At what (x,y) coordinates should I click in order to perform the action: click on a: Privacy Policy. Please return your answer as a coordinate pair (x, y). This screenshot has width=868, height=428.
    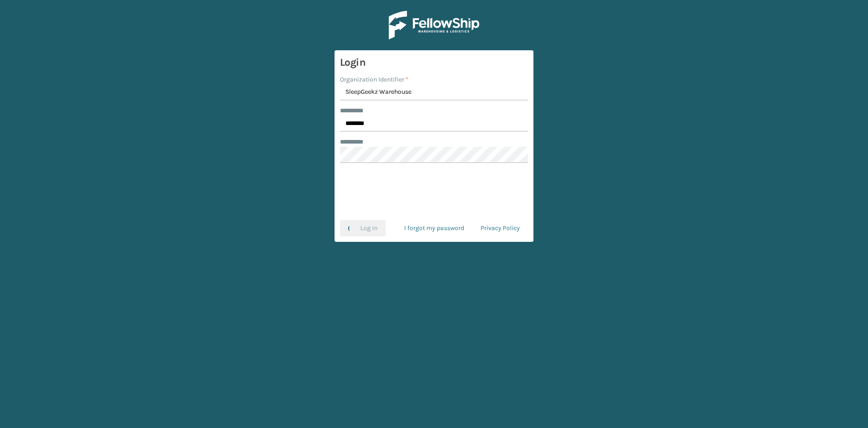
    Looking at the image, I should click on (500, 228).